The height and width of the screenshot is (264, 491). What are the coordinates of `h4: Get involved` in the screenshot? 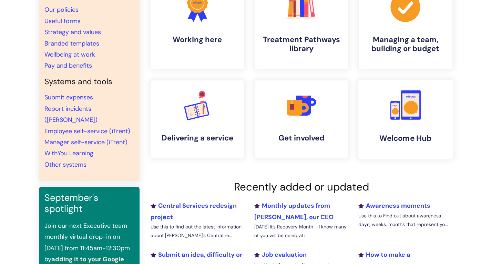 It's located at (302, 138).